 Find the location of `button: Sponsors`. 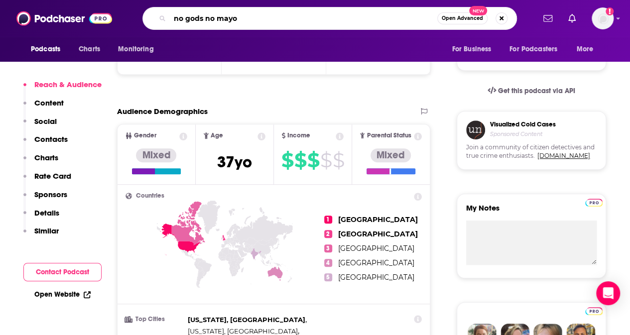

button: Sponsors is located at coordinates (45, 199).